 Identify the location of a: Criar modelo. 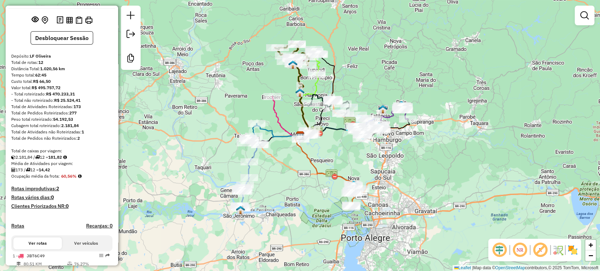
(131, 59).